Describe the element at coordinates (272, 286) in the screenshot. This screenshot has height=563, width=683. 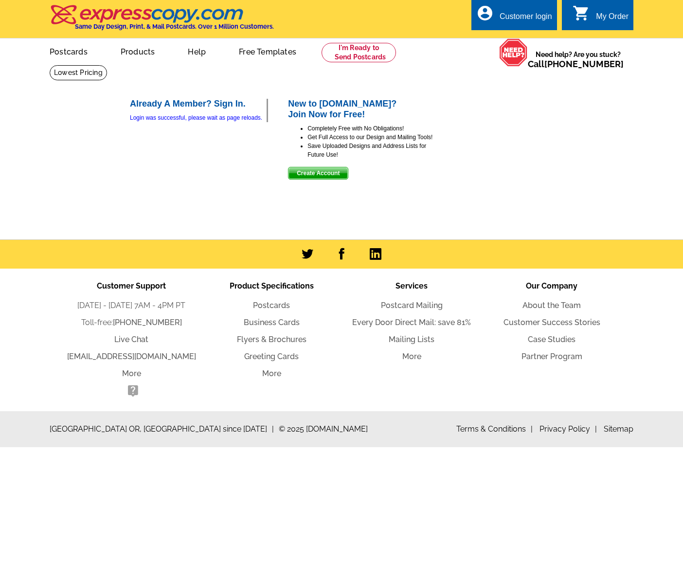
I see `span: Product Specifications` at that location.